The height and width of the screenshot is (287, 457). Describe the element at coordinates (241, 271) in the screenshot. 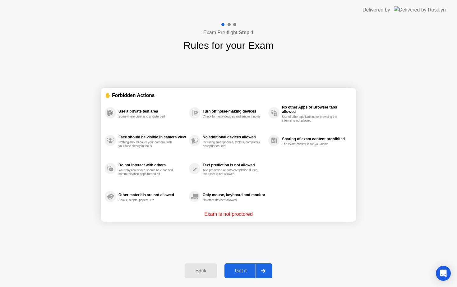

I see `div: Got it` at that location.